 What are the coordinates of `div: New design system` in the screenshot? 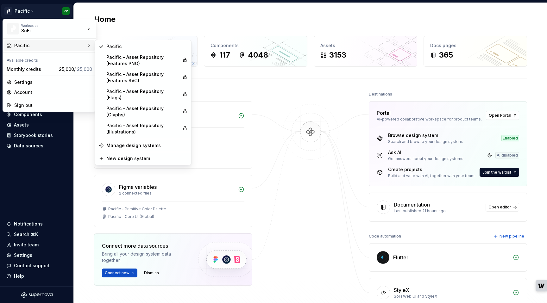 It's located at (147, 158).